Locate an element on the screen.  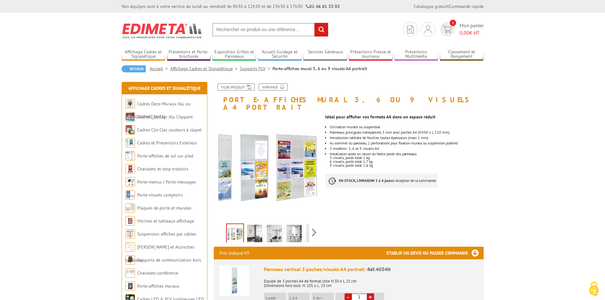
a: Classement et Rangement is located at coordinates (462, 54).